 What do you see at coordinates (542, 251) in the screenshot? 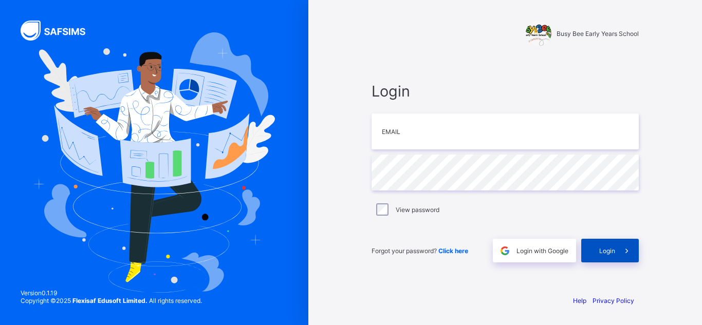
I see `span: Login with Google` at bounding box center [542, 251].